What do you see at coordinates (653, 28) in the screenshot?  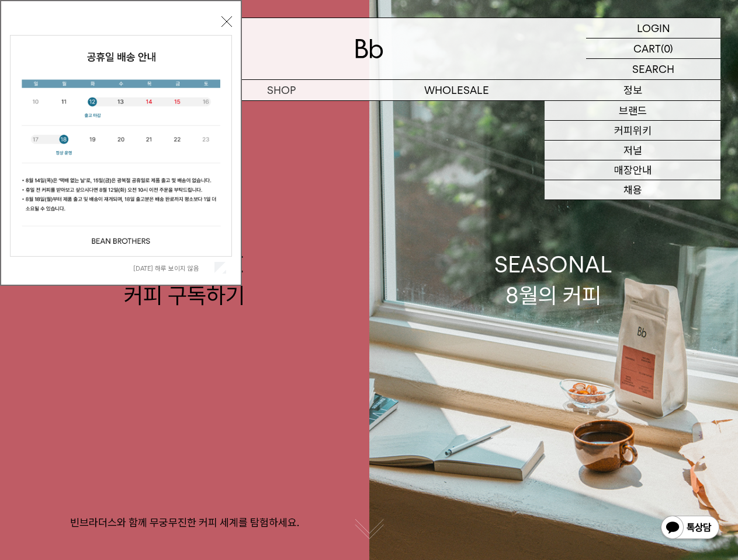 I see `a: LOGIN` at bounding box center [653, 28].